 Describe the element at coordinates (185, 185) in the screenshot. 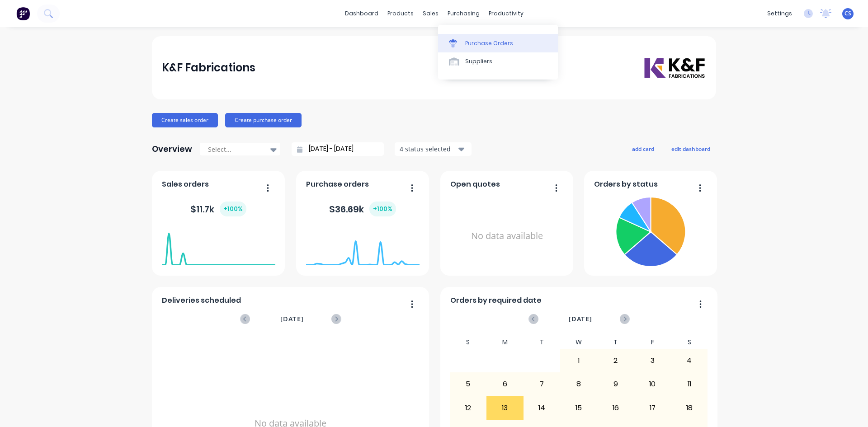

I see `span: Sales orders` at that location.